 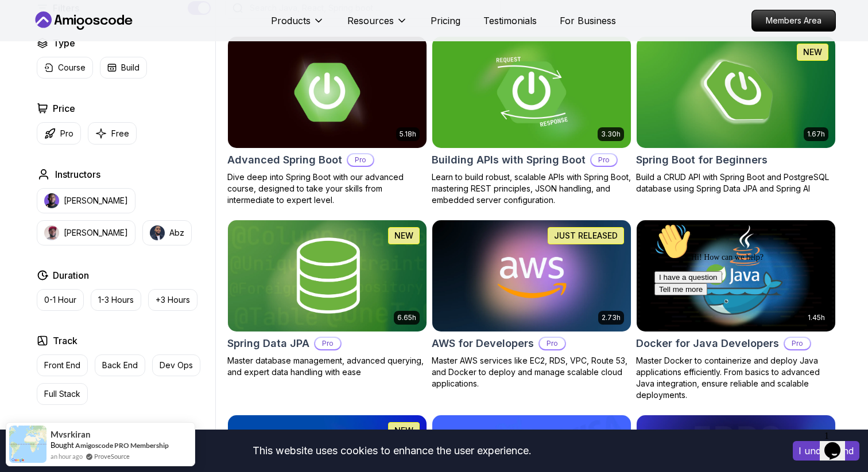 What do you see at coordinates (327, 189) in the screenshot?
I see `p: Dive deep into Spring Boot with our advanced course, designed to take your skills from intermedia...` at bounding box center [327, 189].